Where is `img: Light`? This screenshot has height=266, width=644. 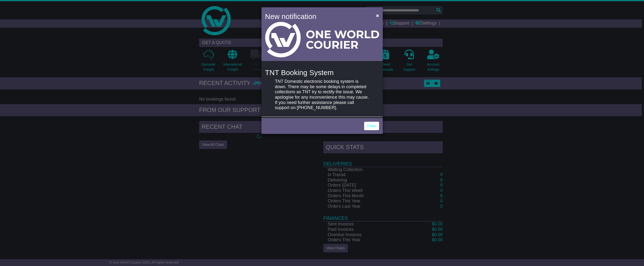
img: Light is located at coordinates (322, 39).